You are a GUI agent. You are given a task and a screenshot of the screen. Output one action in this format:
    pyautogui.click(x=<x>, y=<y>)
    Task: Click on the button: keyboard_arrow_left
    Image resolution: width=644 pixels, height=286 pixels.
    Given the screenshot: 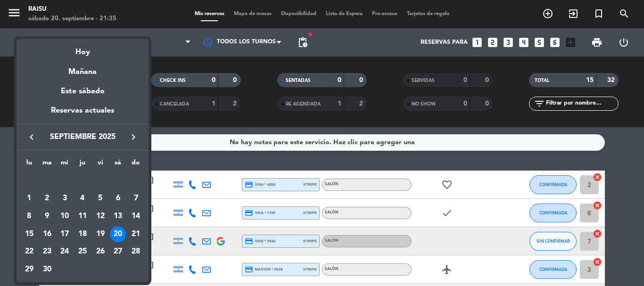 What is the action you would take?
    pyautogui.click(x=32, y=137)
    